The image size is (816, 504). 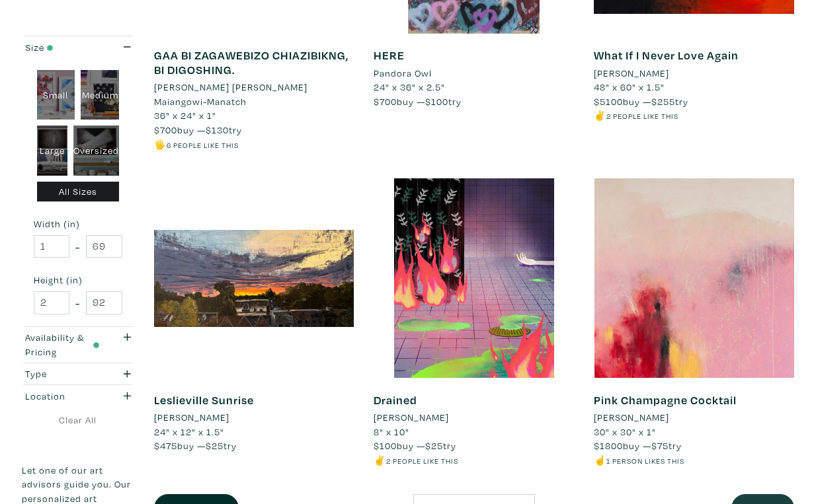 What do you see at coordinates (78, 374) in the screenshot?
I see `button: Type` at bounding box center [78, 374].